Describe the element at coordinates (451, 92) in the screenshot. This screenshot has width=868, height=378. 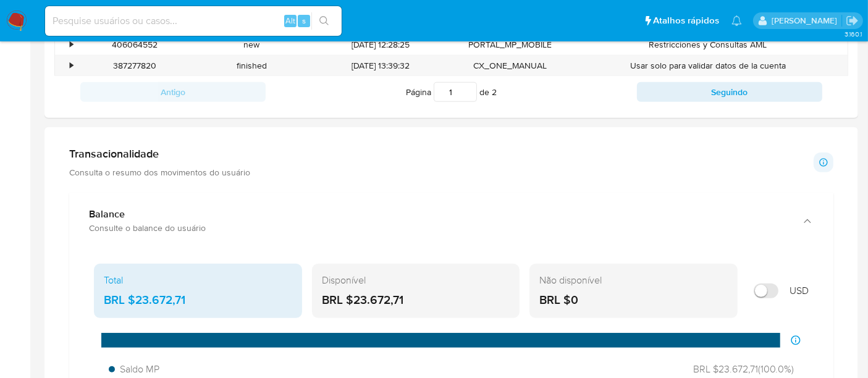
I see `span: Página de` at that location.